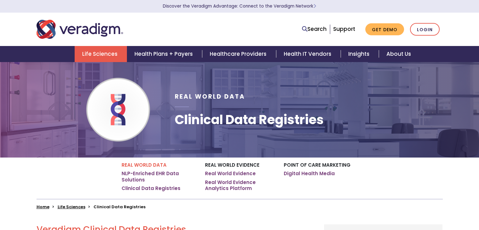 The width and height of the screenshot is (479, 230). I want to click on h1: Clinical Data Registries, so click(249, 120).